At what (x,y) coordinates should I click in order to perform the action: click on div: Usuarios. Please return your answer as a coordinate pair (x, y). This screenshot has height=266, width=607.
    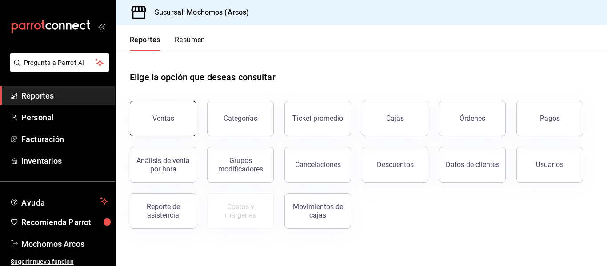
    Looking at the image, I should click on (550, 164).